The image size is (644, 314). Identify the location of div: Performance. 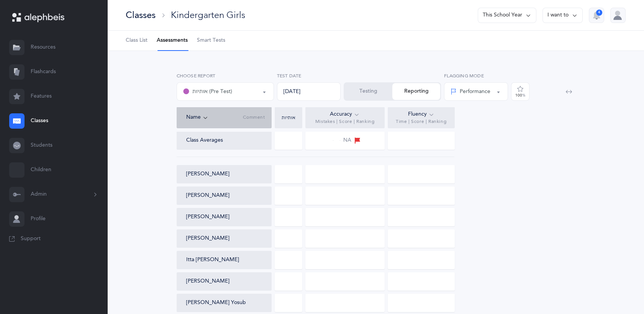
(471, 92).